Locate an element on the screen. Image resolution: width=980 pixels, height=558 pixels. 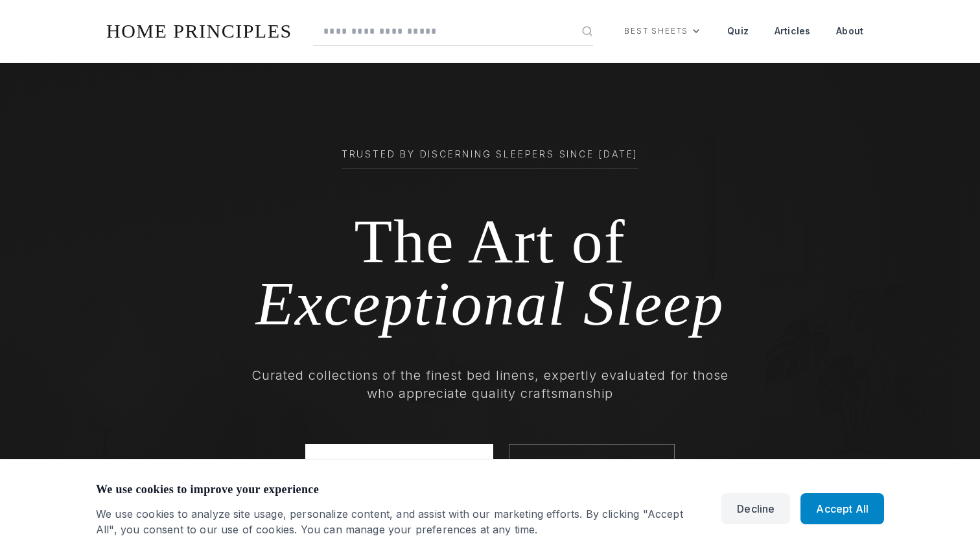
p: We use cookies to analyze site usage, personalize content, and assist with our marketing efforts.... is located at coordinates (398, 522).